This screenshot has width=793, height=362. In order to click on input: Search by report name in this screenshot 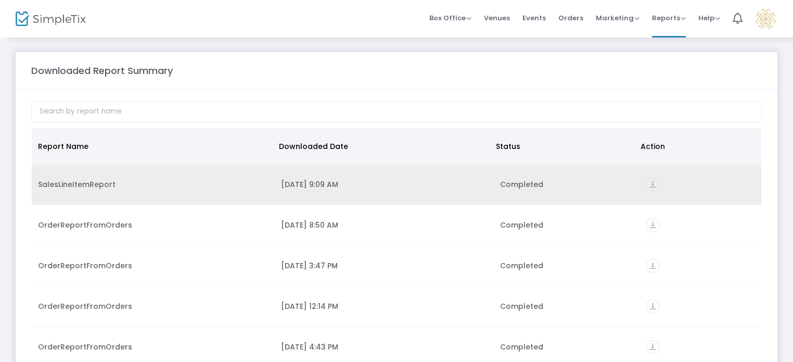, I will do `click(397, 111)`.